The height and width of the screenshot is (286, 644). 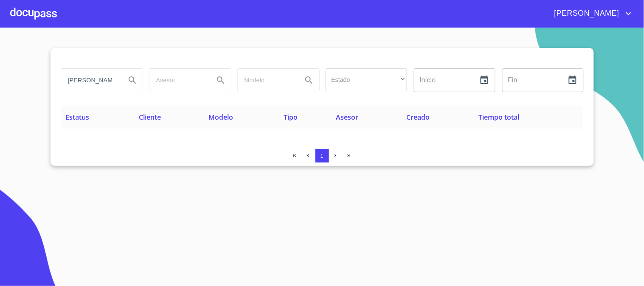 I want to click on span: Estatus, so click(x=78, y=117).